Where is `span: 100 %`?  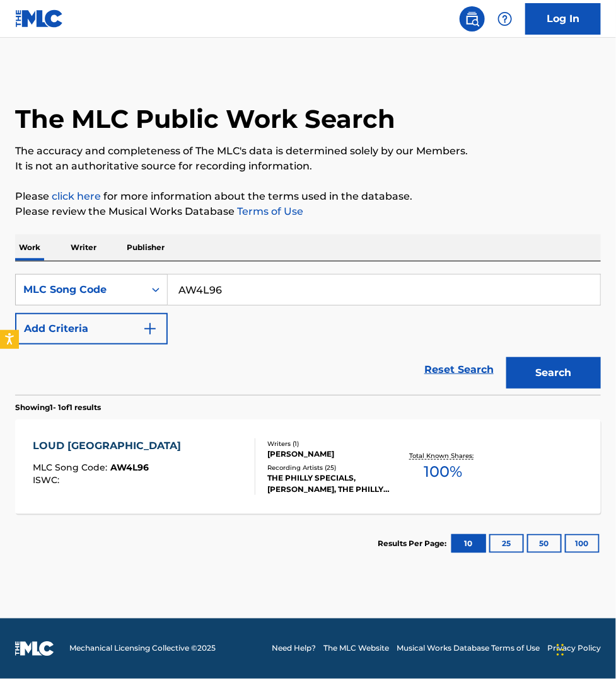 span: 100 % is located at coordinates (442, 472).